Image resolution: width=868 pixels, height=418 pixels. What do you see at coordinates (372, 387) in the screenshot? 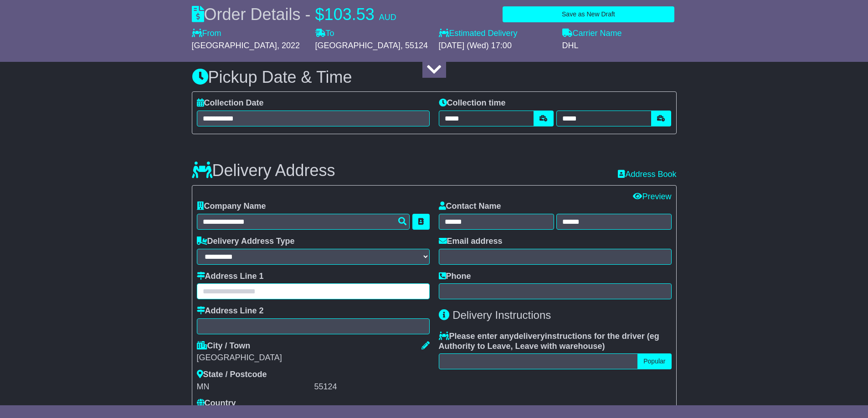
I see `div: 55124` at bounding box center [372, 387].